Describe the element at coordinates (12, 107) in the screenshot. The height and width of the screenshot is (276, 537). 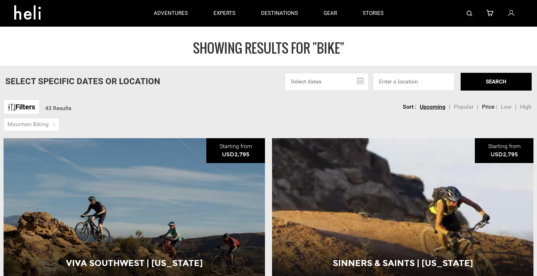
I see `img: btn-icon.svg` at that location.